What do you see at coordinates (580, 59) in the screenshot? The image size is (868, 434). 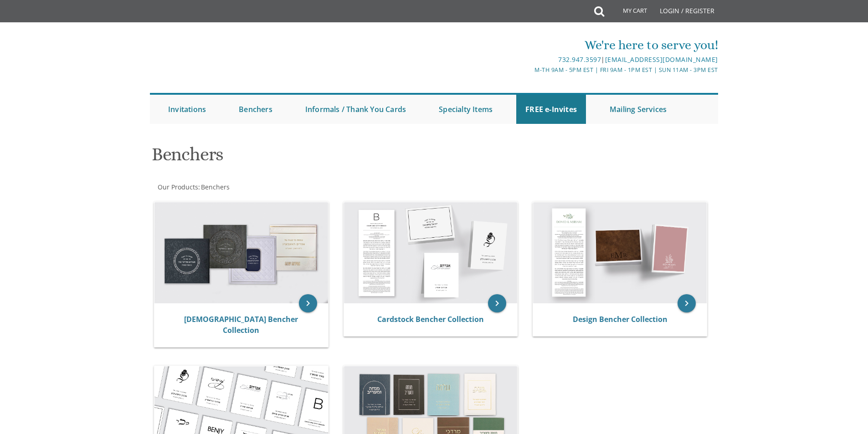 I see `a: 732.947.3597` at bounding box center [580, 59].